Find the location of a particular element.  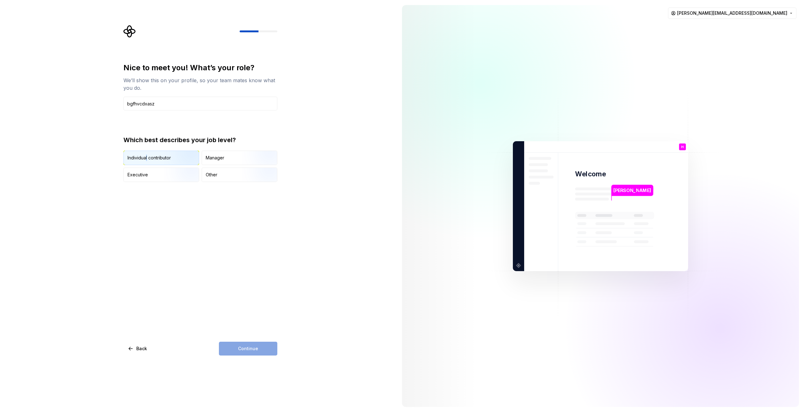

input: Job title is located at coordinates (200, 104).